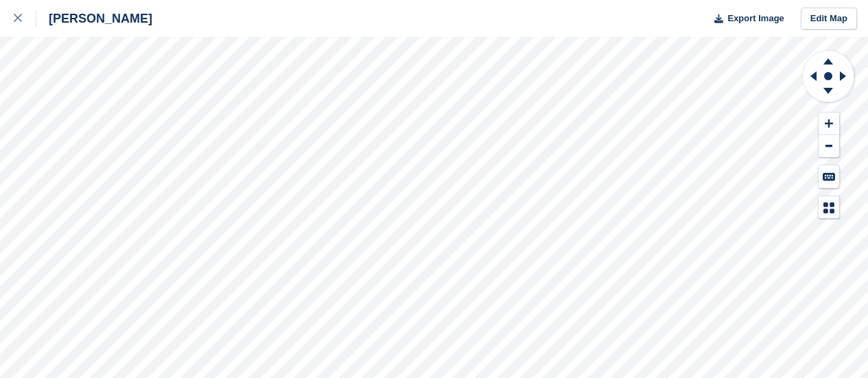 This screenshot has height=378, width=868. Describe the element at coordinates (829, 19) in the screenshot. I see `a: Edit Map` at that location.